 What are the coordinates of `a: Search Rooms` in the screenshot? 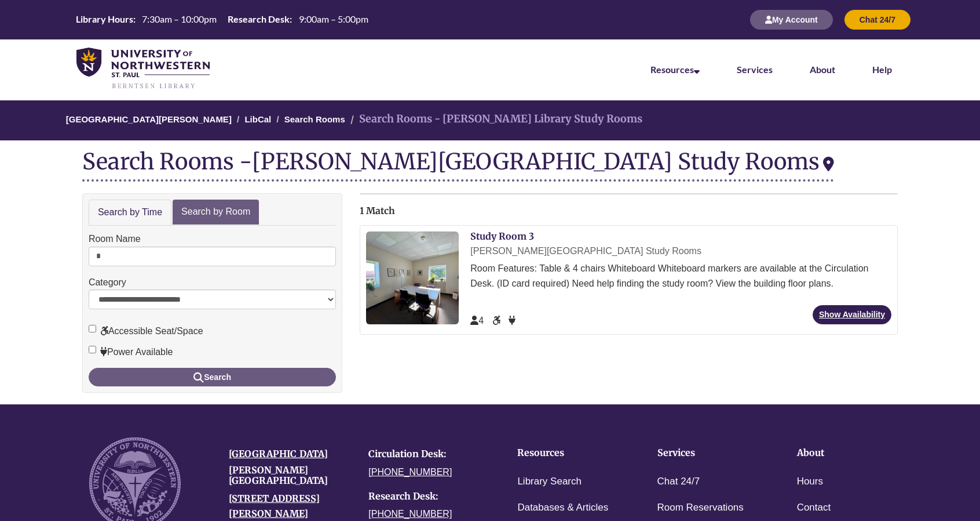 It's located at (315, 119).